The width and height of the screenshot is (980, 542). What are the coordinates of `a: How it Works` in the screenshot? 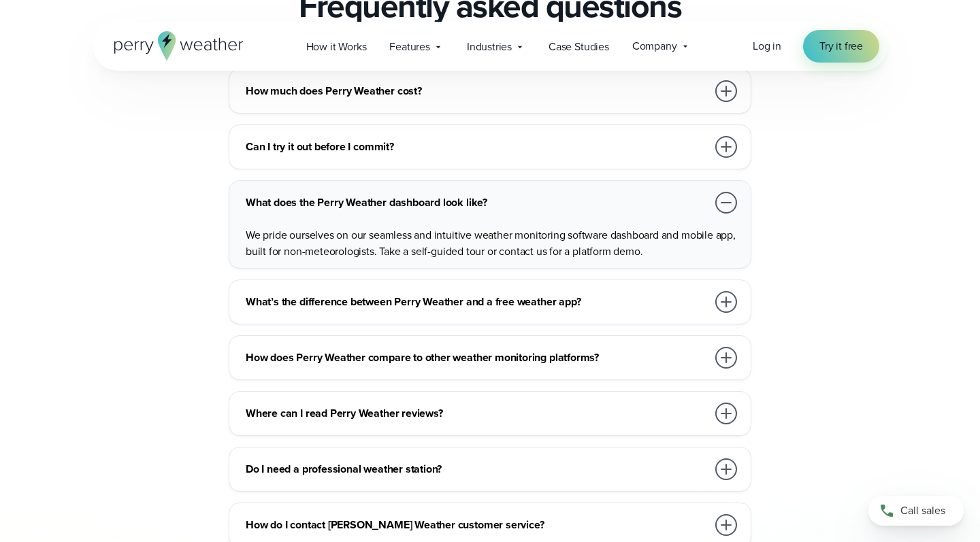 It's located at (337, 46).